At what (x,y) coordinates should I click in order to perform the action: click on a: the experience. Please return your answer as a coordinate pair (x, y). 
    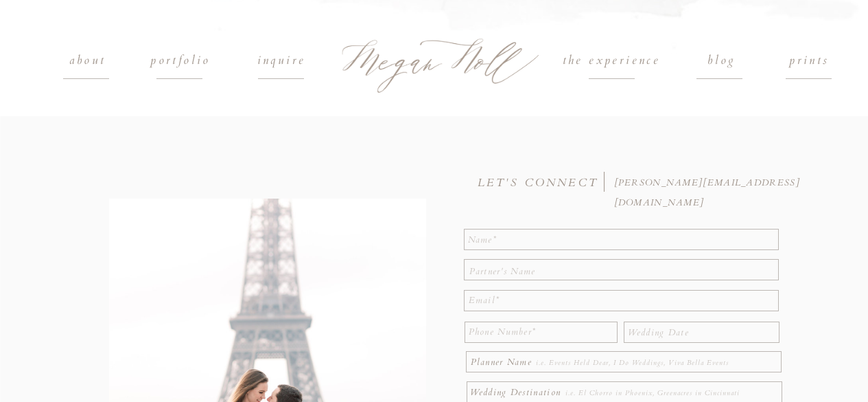
    Looking at the image, I should click on (611, 61).